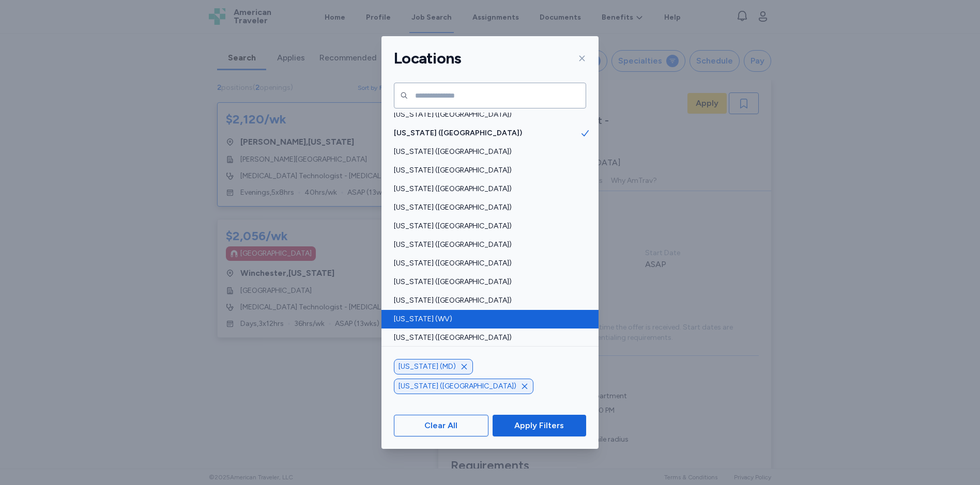 Image resolution: width=980 pixels, height=485 pixels. What do you see at coordinates (539, 426) in the screenshot?
I see `button: Apply Filters` at bounding box center [539, 426].